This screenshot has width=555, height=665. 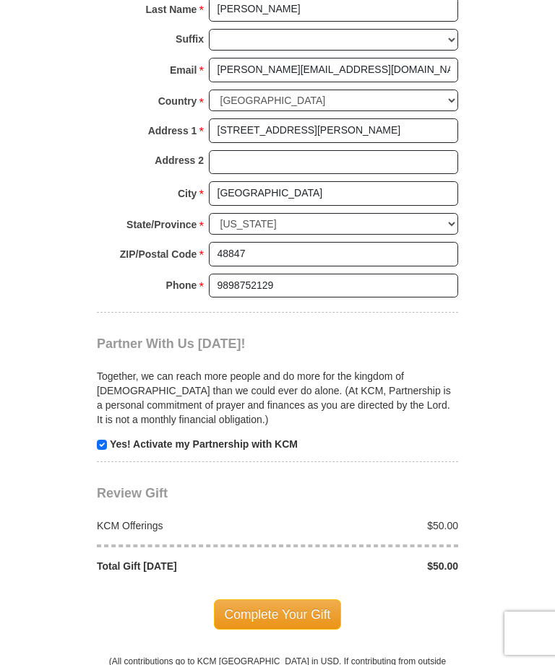 I want to click on strong: Phone, so click(x=181, y=285).